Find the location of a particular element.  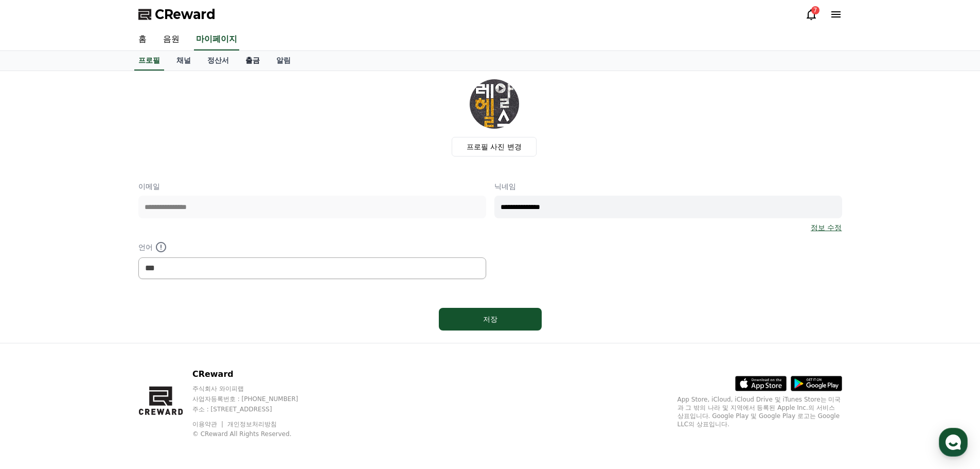

p: 이메일 is located at coordinates (312, 186).